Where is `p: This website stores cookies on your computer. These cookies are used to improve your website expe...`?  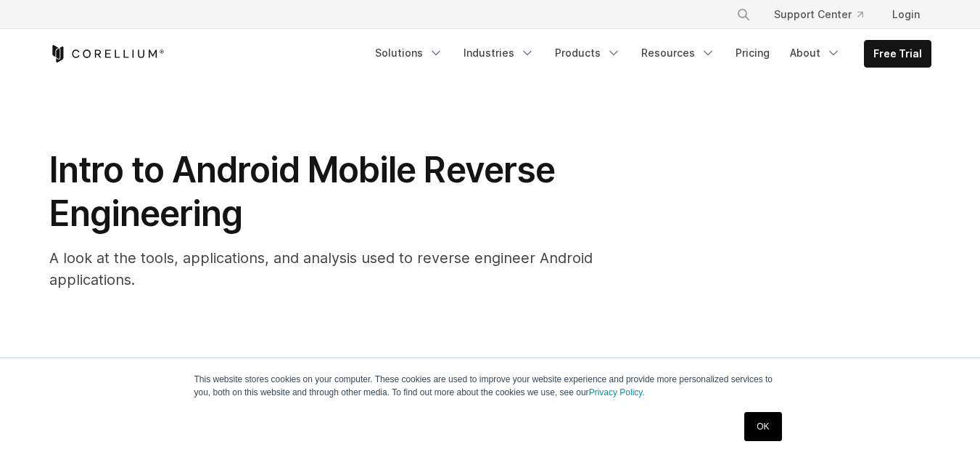
p: This website stores cookies on your computer. These cookies are used to improve your website expe... is located at coordinates (491, 386).